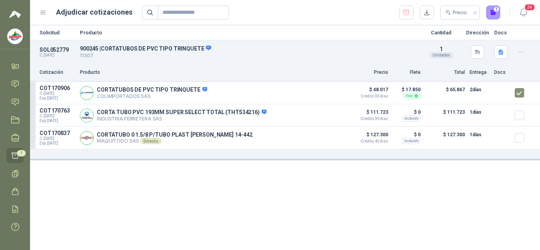 The height and width of the screenshot is (250, 540). I want to click on p: Total, so click(445, 72).